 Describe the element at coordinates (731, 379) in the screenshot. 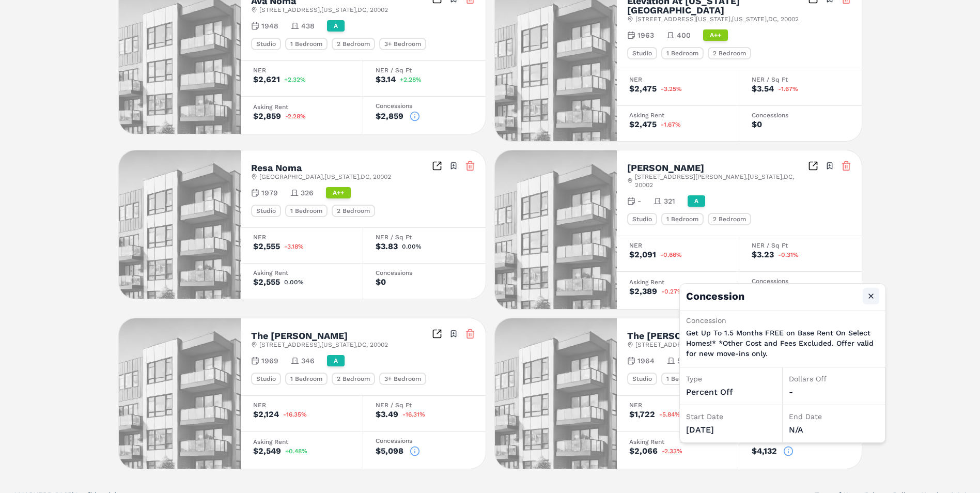

I see `div: Type` at that location.